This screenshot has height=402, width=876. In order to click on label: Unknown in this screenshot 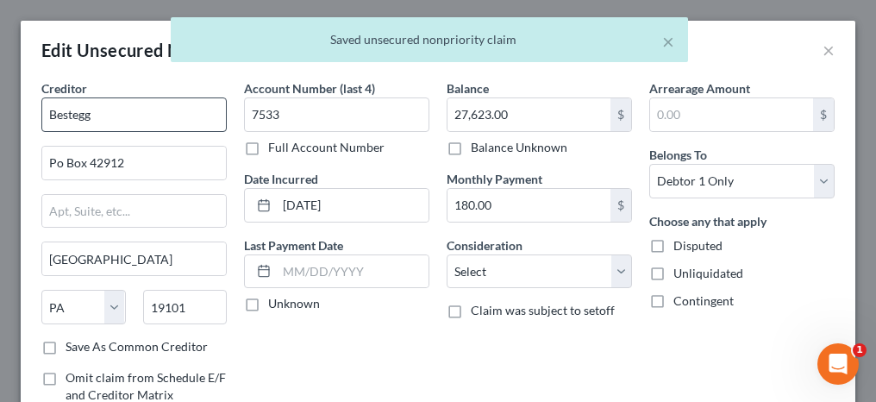, I will do `click(294, 303)`.